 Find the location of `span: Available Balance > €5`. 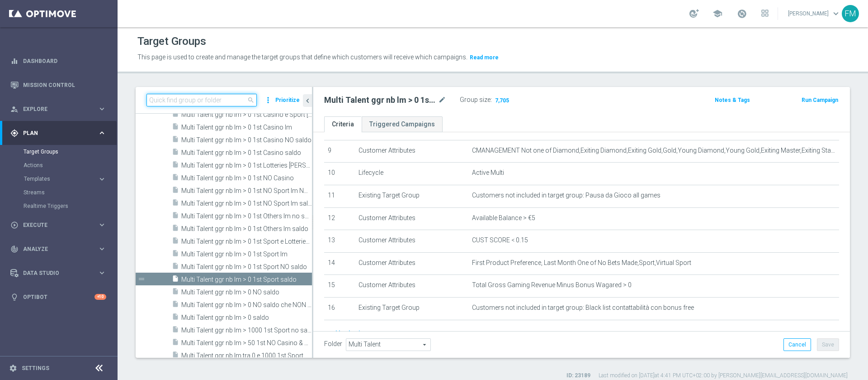

span: Available Balance > €5 is located at coordinates (503, 218).